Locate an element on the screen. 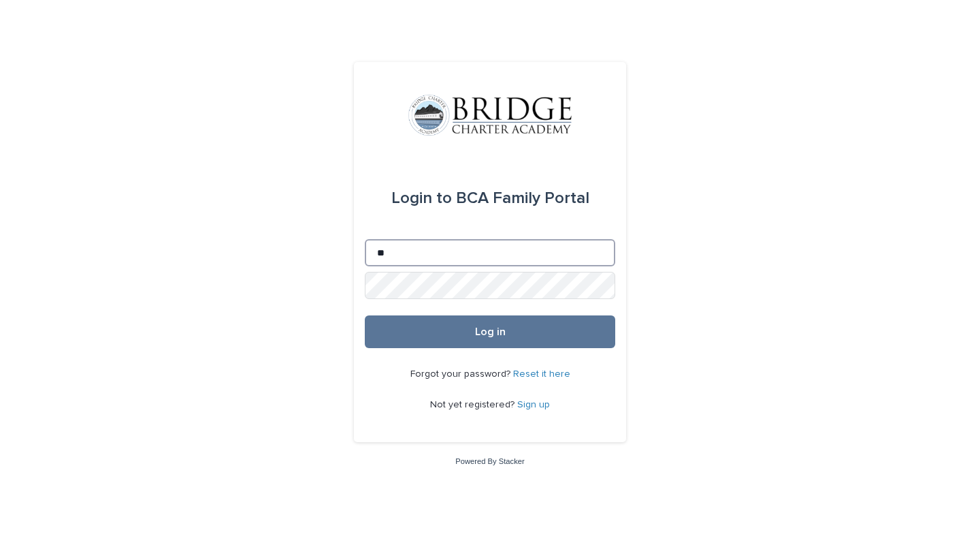 This screenshot has width=980, height=543. a: Sign up is located at coordinates (534, 404).